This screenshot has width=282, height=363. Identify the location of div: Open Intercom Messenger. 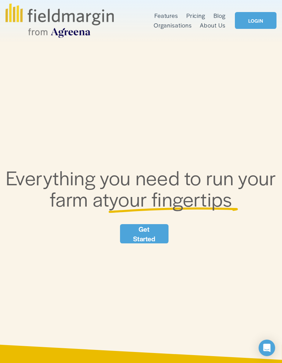
(267, 348).